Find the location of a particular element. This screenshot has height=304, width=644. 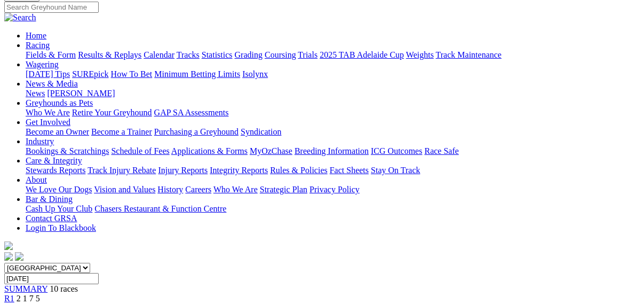

a: Bookings & Scratchings is located at coordinates (67, 151).